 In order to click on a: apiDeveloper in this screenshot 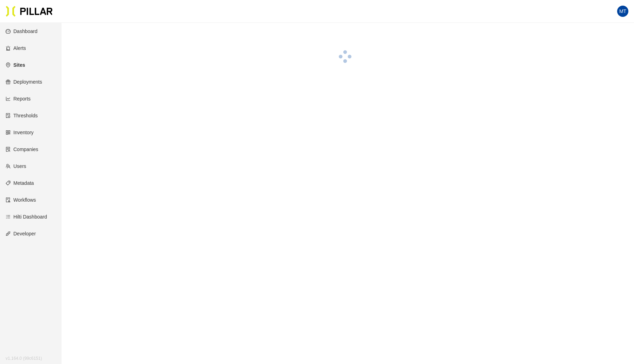, I will do `click(21, 234)`.